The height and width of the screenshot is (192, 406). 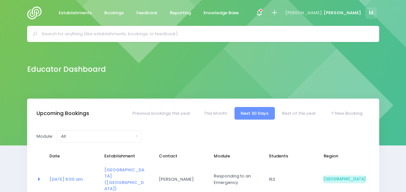 What do you see at coordinates (180, 13) in the screenshot?
I see `span: Reporting` at bounding box center [180, 13].